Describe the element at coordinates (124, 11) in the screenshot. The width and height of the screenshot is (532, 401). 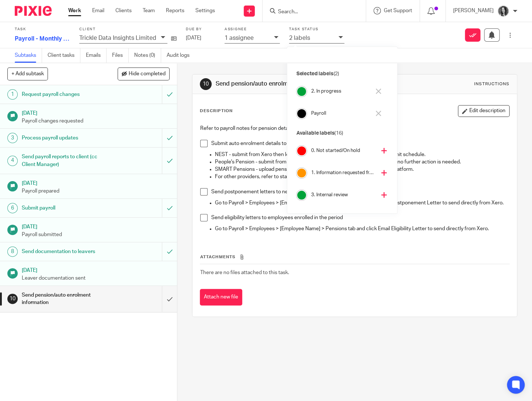
I see `a: Clients` at that location.